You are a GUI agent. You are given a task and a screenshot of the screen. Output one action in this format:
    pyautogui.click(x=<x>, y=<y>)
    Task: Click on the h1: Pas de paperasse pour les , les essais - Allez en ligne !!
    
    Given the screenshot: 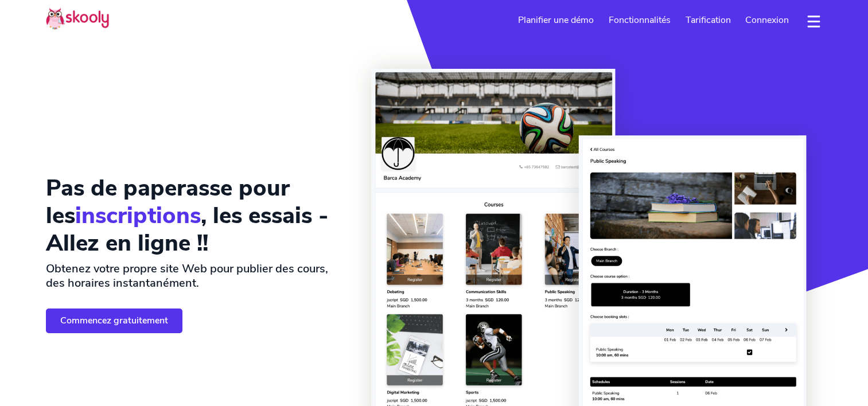 What is the action you would take?
    pyautogui.click(x=192, y=216)
    